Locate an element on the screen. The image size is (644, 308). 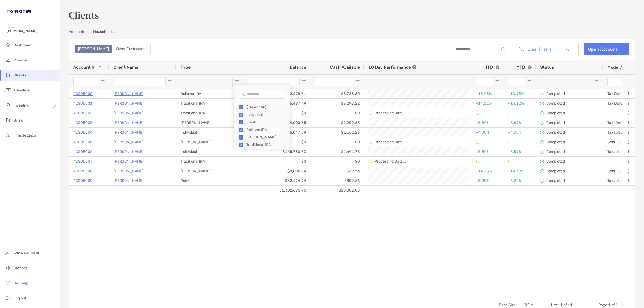
div: $82,124.94 is located at coordinates (277, 180).